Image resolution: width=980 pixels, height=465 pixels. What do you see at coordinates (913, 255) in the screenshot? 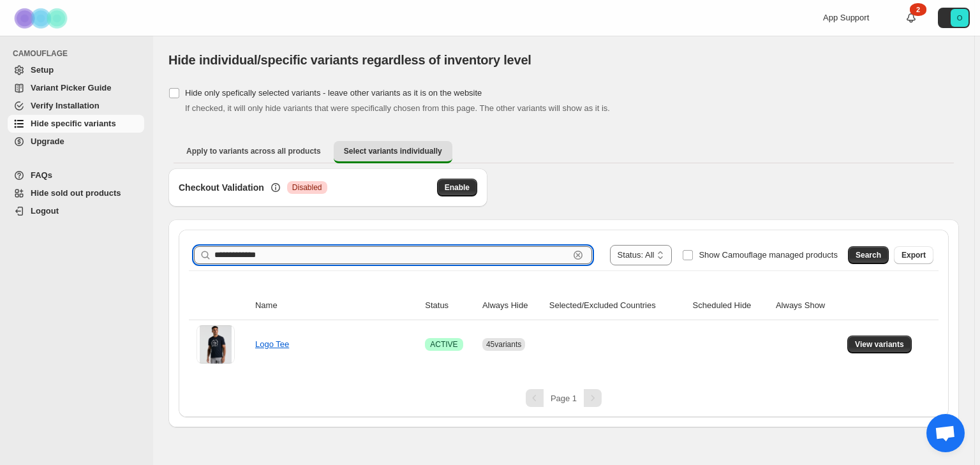
I see `button: Export` at bounding box center [913, 255].